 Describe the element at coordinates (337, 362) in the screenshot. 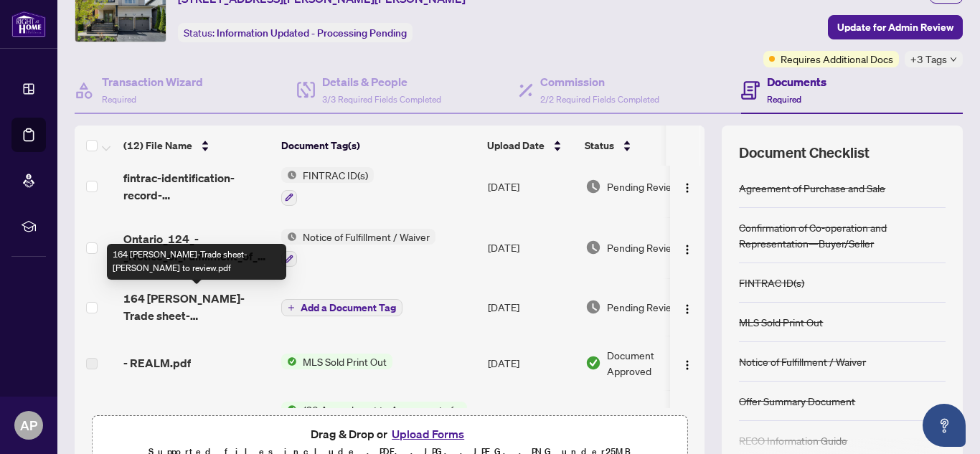

I see `button: Status IconMLS Sold Print Out` at that location.